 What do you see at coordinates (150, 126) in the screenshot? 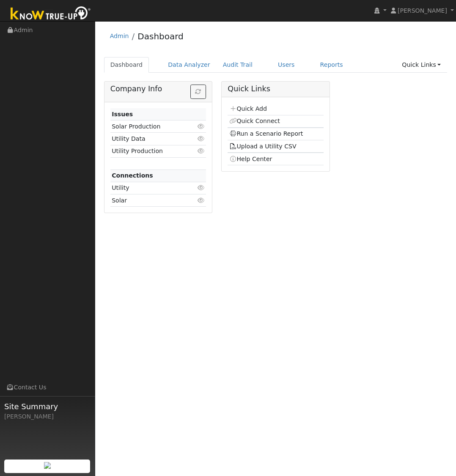
I see `td: Solar Production` at bounding box center [150, 126].